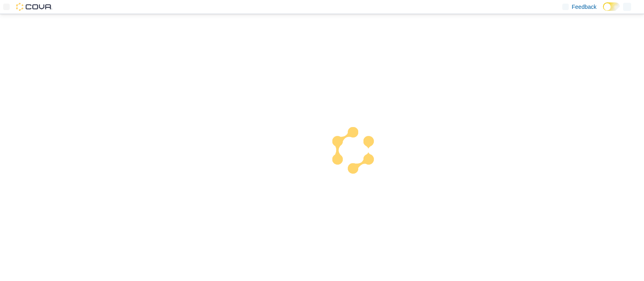 This screenshot has width=644, height=281. I want to click on span: Feedback, so click(584, 7).